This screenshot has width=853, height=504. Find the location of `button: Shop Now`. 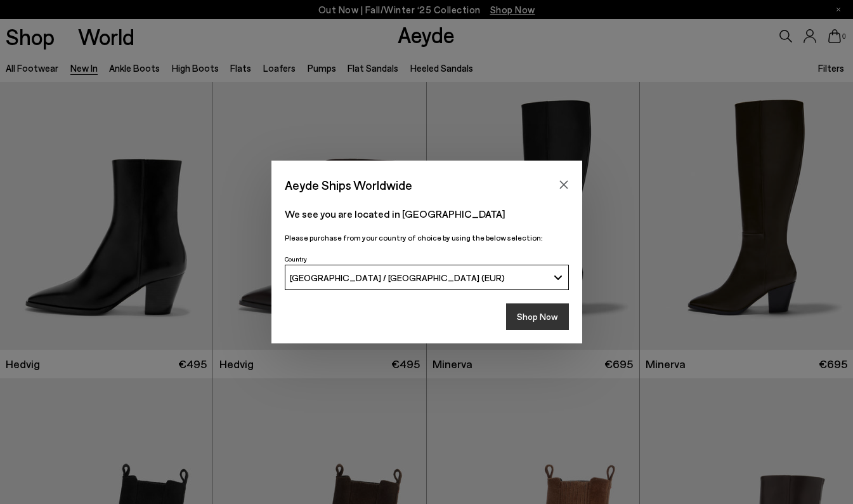

button: Shop Now is located at coordinates (538, 317).